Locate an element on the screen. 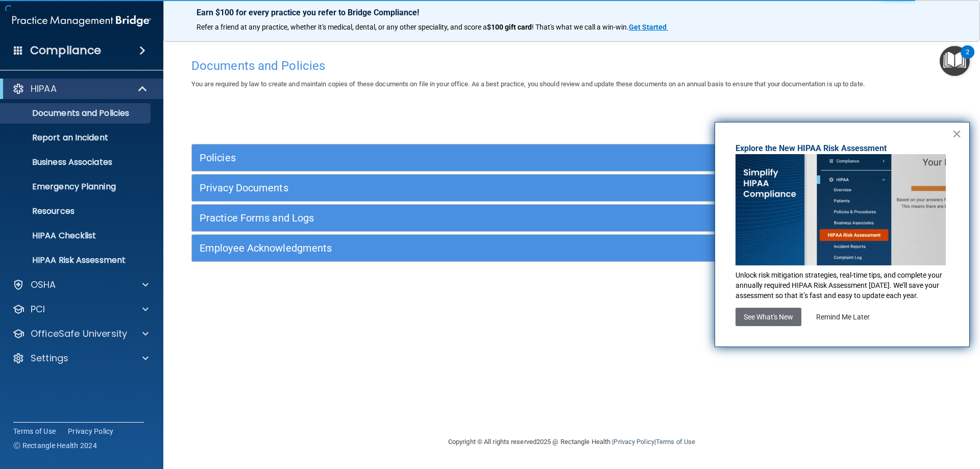 The height and width of the screenshot is (469, 980). p: Earn $100 for every practice you refer to Bridge Compliance! is located at coordinates (572, 12).